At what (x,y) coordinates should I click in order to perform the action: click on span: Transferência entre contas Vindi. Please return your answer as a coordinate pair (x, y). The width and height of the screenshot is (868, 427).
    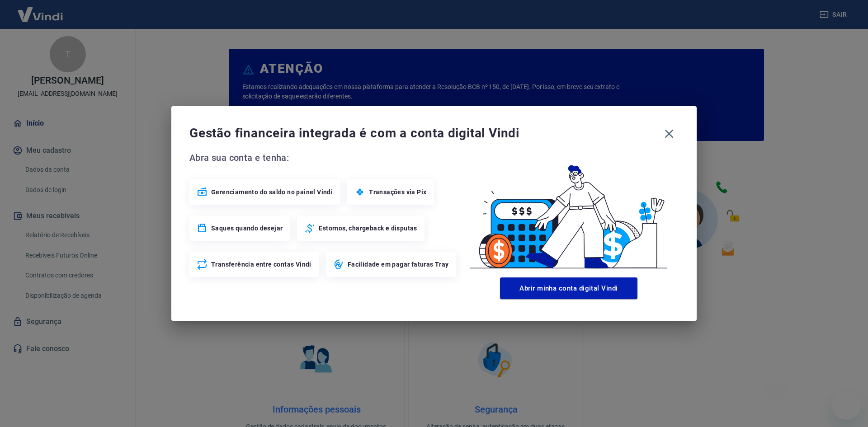
    Looking at the image, I should click on (261, 265).